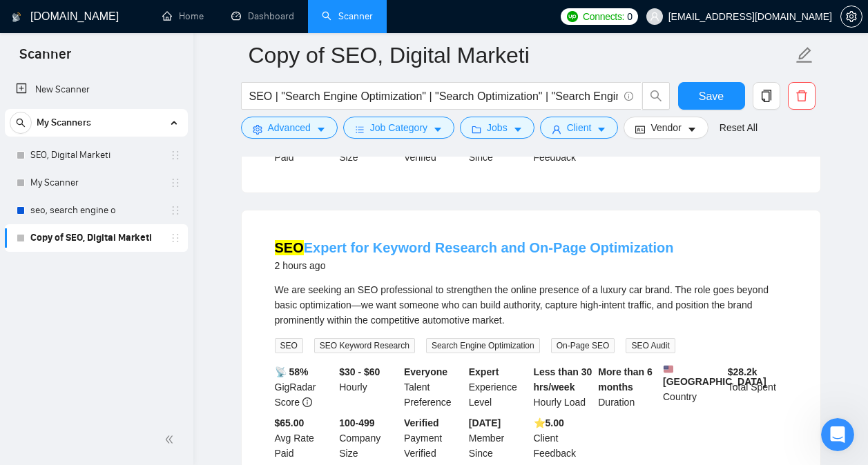 Image resolution: width=868 pixels, height=465 pixels. Describe the element at coordinates (368, 439) in the screenshot. I see `div: Company Size` at that location.